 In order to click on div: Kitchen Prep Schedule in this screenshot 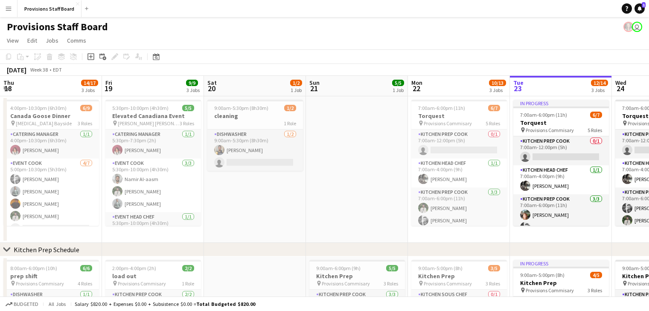, I will do `click(46, 250)`.